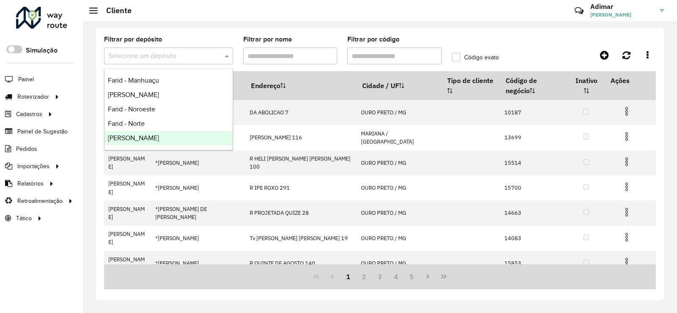 This screenshot has width=677, height=313. Describe the element at coordinates (40, 201) in the screenshot. I see `span: Retroalimentação` at that location.